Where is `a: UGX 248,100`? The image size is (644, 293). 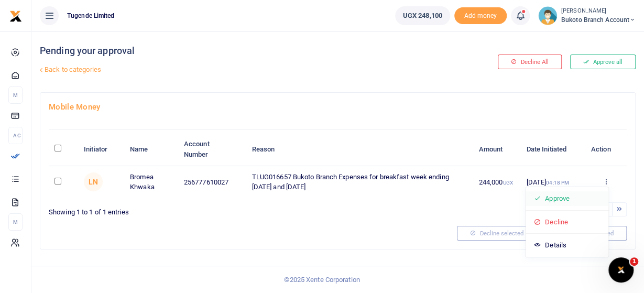
a: UGX 248,100 is located at coordinates (422, 16).